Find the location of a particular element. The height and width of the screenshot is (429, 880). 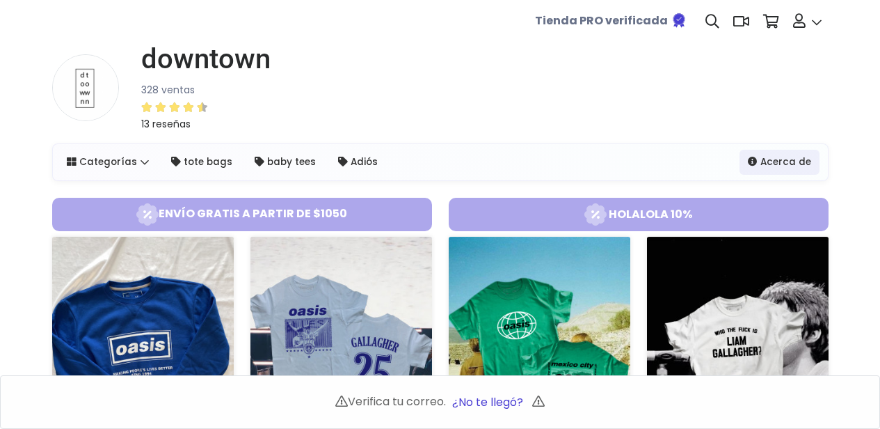

div: 4.62 / 5 is located at coordinates (175, 107).